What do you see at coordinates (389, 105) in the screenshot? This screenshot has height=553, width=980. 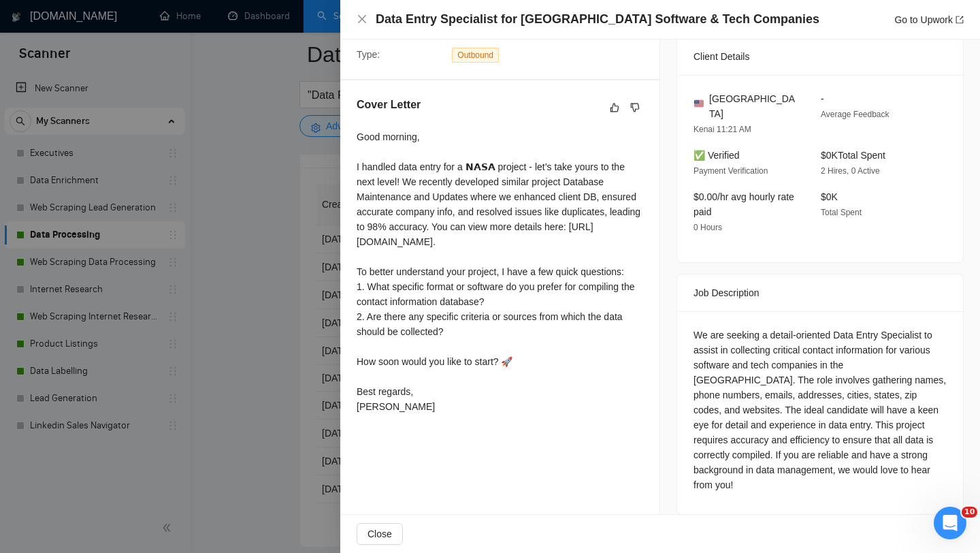 I see `h5: Cover Letter` at bounding box center [389, 105].